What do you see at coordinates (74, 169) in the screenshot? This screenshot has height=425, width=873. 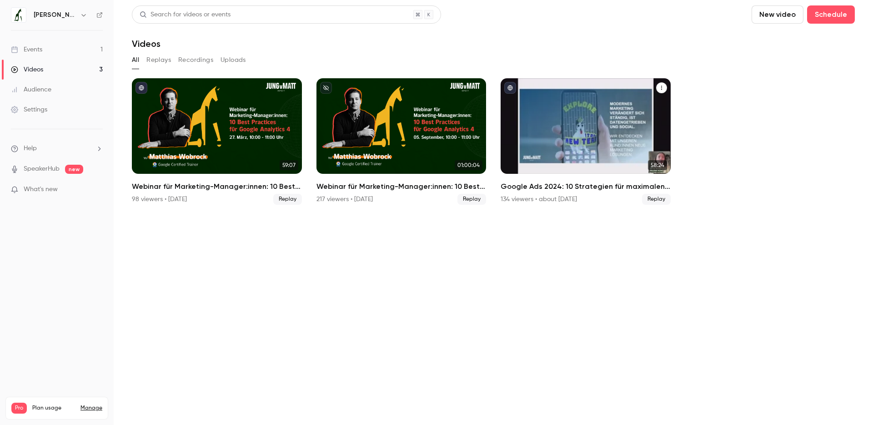 I see `span: new` at bounding box center [74, 169].